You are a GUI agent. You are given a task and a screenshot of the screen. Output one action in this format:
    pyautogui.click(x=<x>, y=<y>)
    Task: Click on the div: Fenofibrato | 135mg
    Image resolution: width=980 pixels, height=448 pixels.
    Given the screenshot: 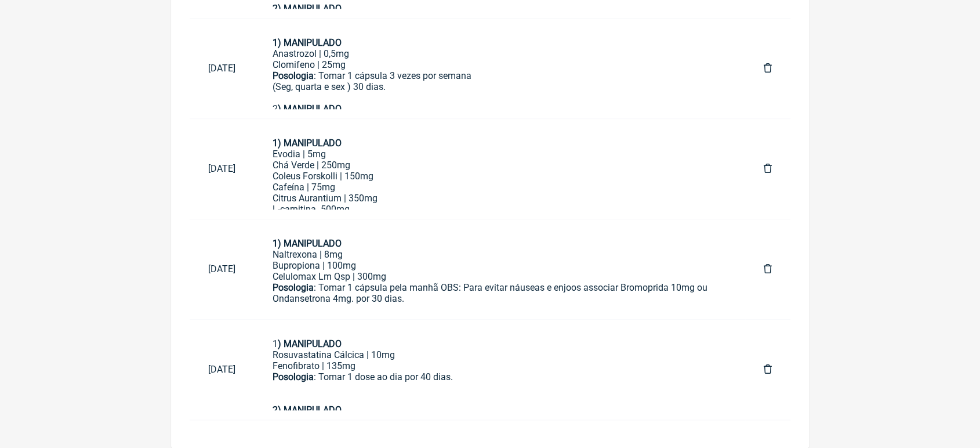 What is the action you would take?
    pyautogui.click(x=500, y=365)
    